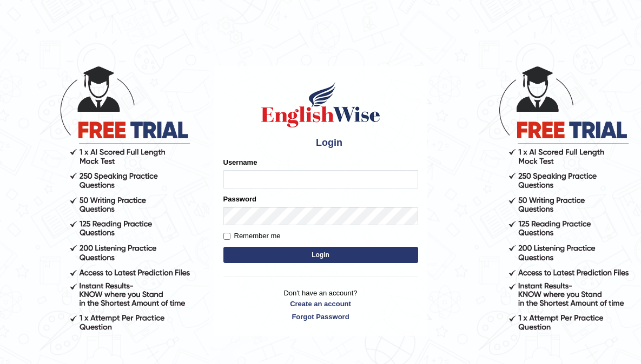 Image resolution: width=641 pixels, height=364 pixels. Describe the element at coordinates (252, 236) in the screenshot. I see `label: Remember me` at that location.